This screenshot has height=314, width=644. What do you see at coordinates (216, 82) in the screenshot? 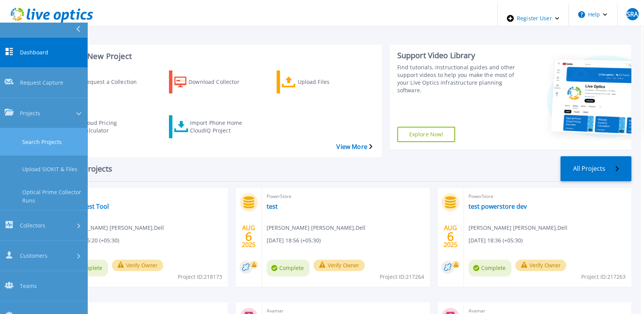
I see `a: Download Collector` at bounding box center [216, 82].